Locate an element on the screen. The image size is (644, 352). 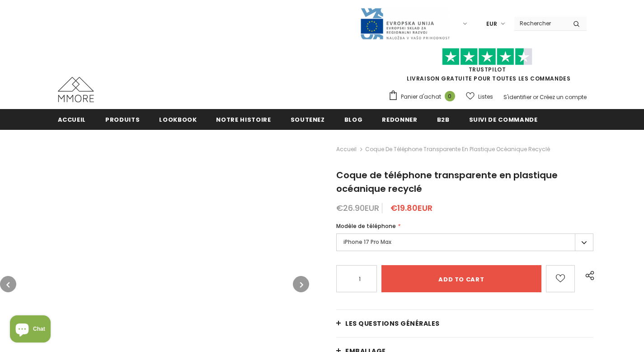
a: Lookbook is located at coordinates (178, 119).